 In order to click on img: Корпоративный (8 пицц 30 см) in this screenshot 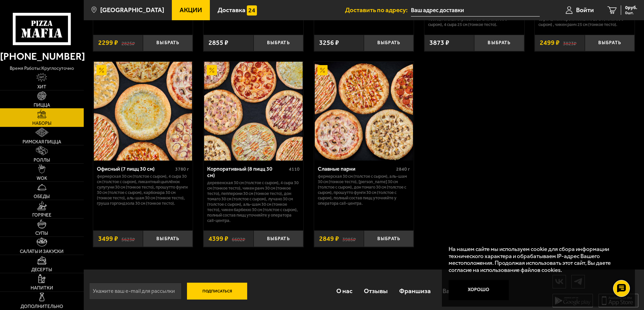, I will do `click(253, 111)`.